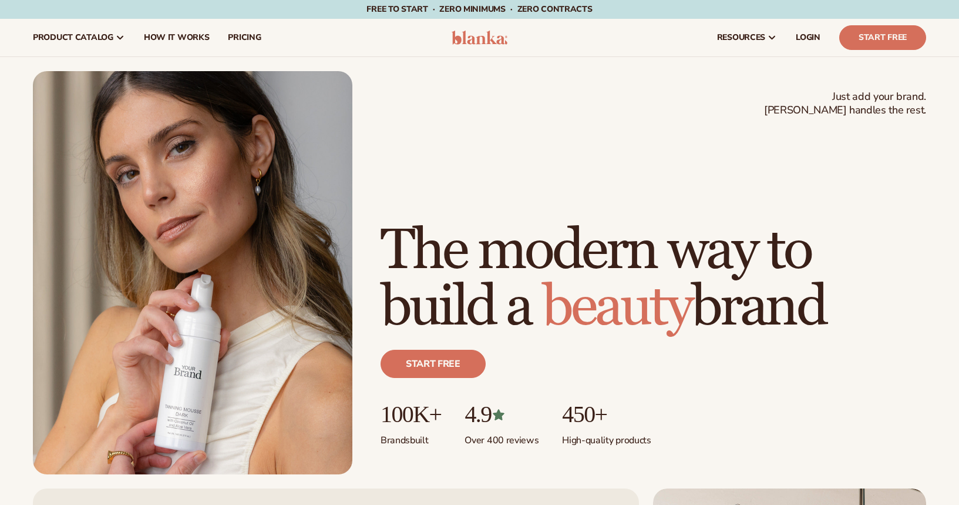 This screenshot has height=505, width=959. Describe the element at coordinates (653, 279) in the screenshot. I see `h1: The modern way to build a brand` at that location.